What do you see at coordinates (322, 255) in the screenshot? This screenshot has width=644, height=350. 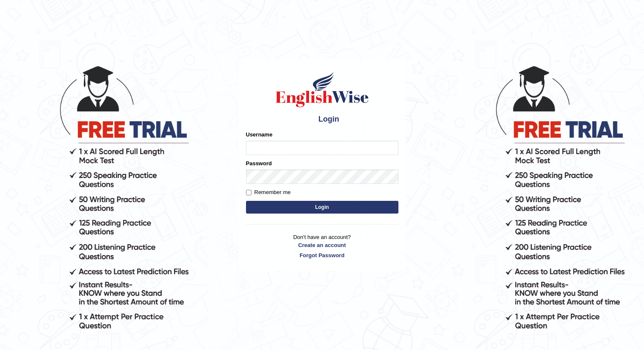 I see `a: Forgot Password` at bounding box center [322, 255].